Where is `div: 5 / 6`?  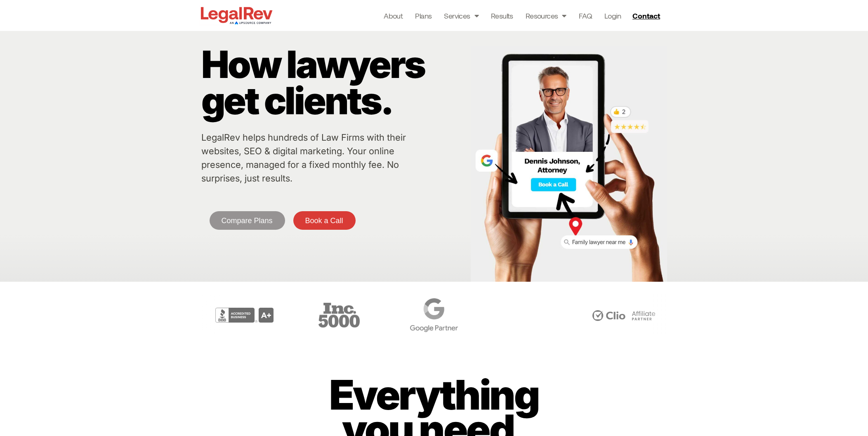
div: 5 / 6 is located at coordinates (529, 315).